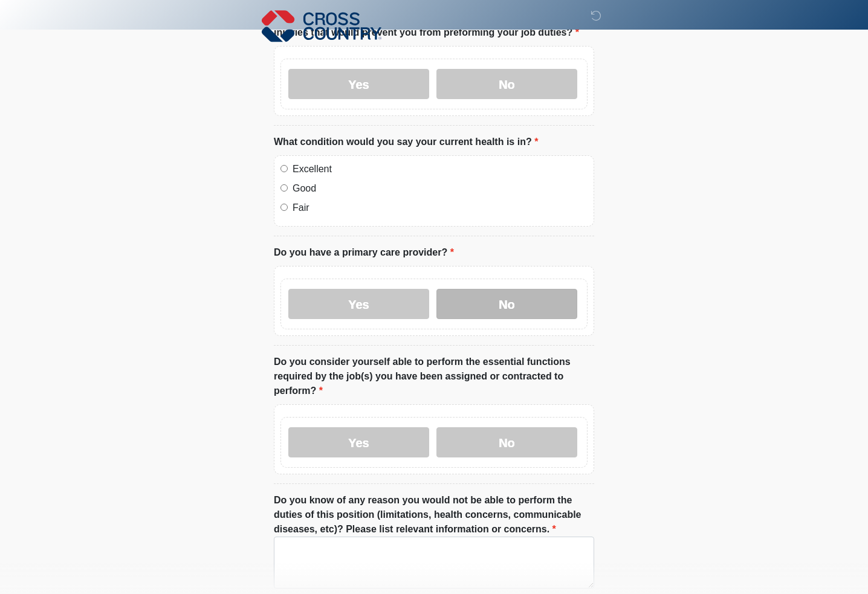 This screenshot has height=594, width=868. Describe the element at coordinates (440, 209) in the screenshot. I see `label: Fair` at that location.